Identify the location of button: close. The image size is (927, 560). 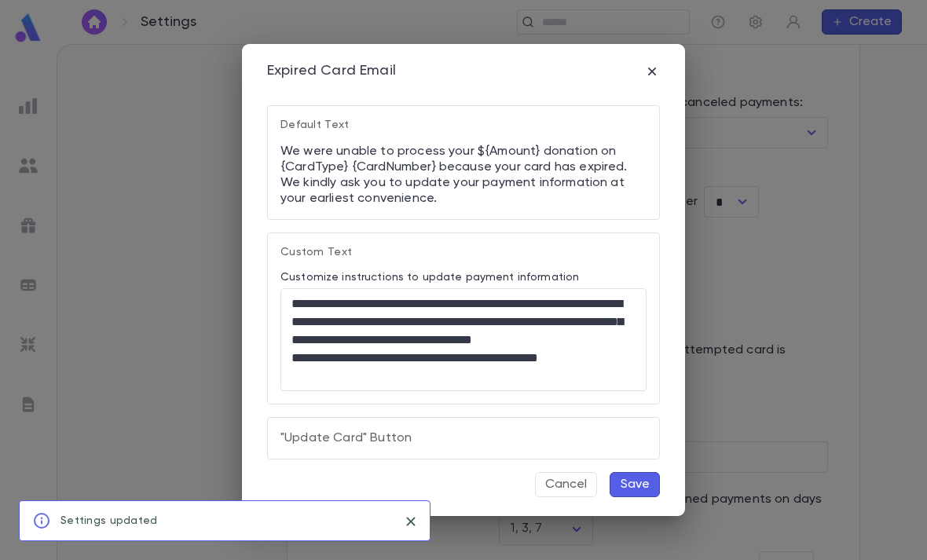
(411, 522).